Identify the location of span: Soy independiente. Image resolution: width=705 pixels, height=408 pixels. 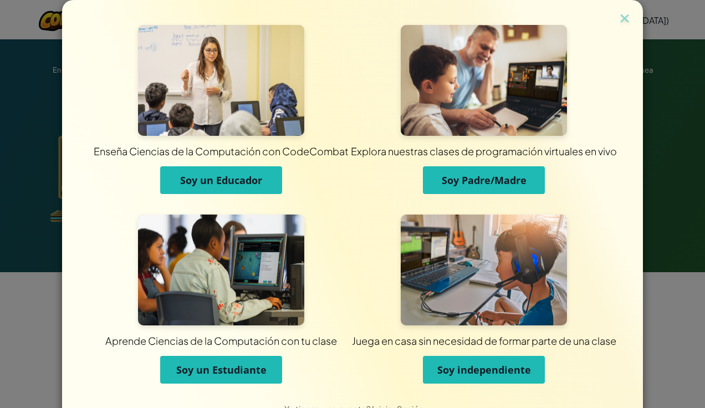
(484, 370).